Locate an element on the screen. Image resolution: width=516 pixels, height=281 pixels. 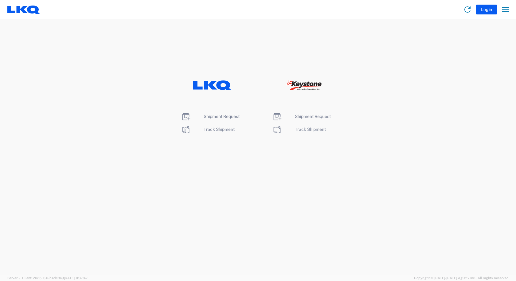
span: Client: 2025.16.0-b4dc8a9 is located at coordinates (55, 278).